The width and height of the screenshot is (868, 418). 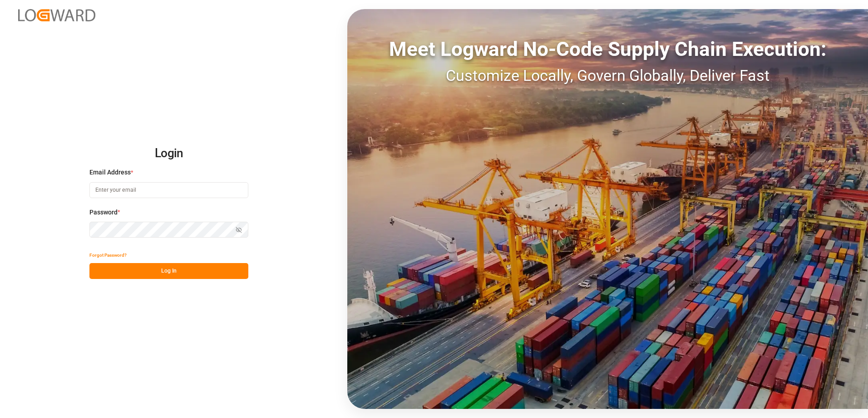 I want to click on input: Enter your email, so click(x=169, y=190).